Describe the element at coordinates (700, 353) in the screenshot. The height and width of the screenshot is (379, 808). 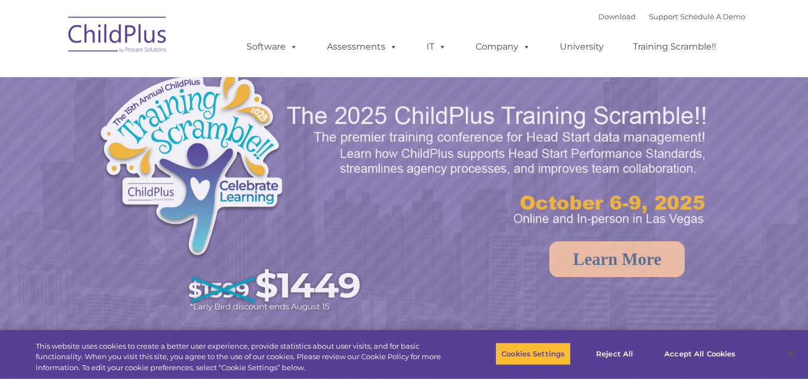
I see `button: Accept All Cookies` at that location.